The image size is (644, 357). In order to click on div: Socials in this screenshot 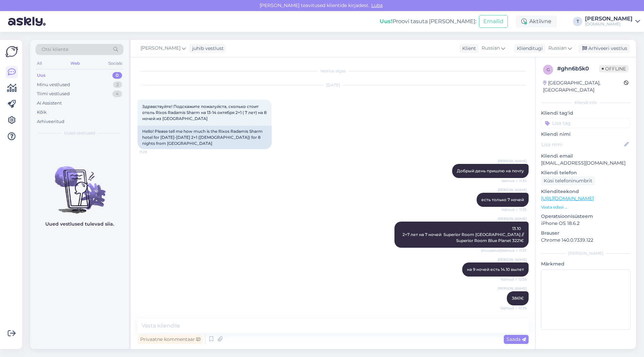, I will do `click(115, 63)`.